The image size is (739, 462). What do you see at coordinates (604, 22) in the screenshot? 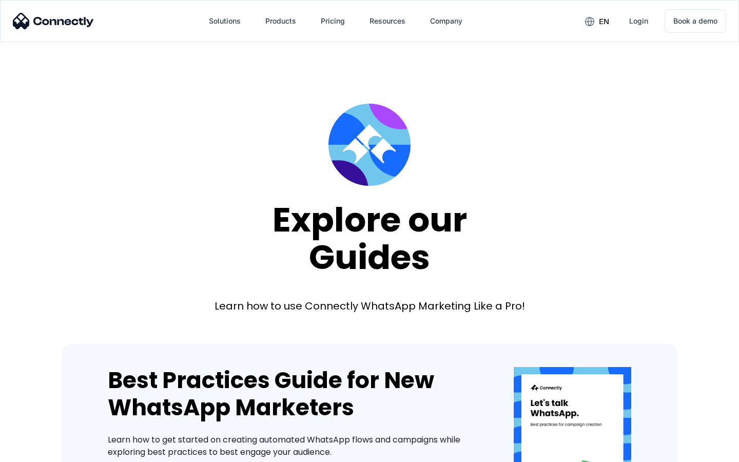
I see `div: en` at bounding box center [604, 22].